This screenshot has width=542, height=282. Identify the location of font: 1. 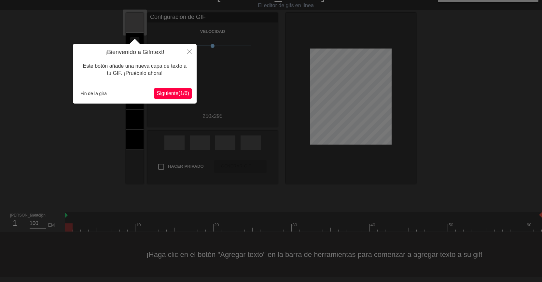
(181, 93).